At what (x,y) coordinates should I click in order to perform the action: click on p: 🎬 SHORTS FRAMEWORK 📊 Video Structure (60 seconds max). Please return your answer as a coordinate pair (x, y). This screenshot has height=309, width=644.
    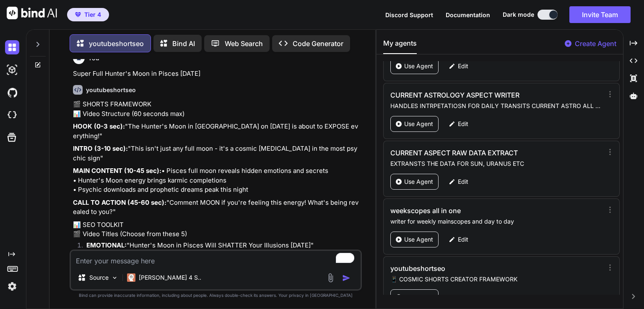
    Looking at the image, I should click on (216, 109).